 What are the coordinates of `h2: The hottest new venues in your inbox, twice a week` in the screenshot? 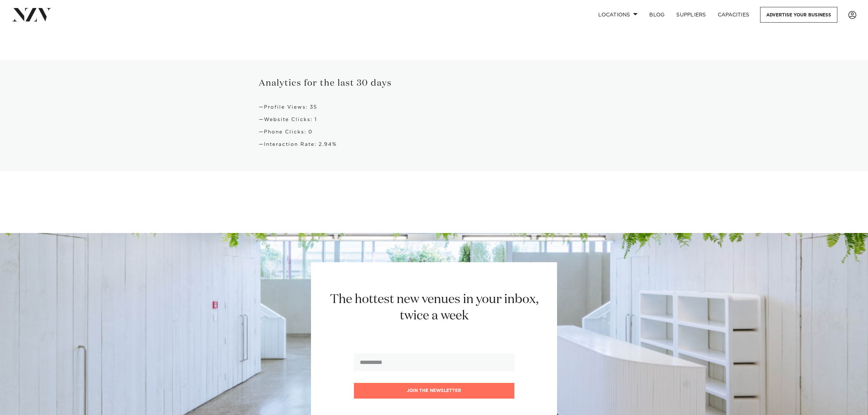 It's located at (434, 308).